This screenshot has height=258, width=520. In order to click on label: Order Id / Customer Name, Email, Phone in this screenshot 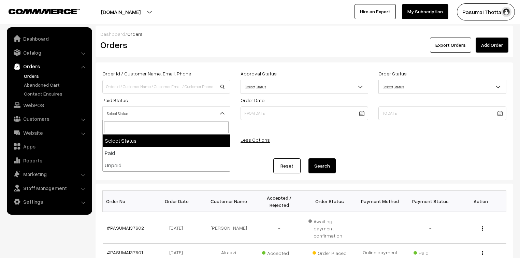, I will do `click(147, 73)`.